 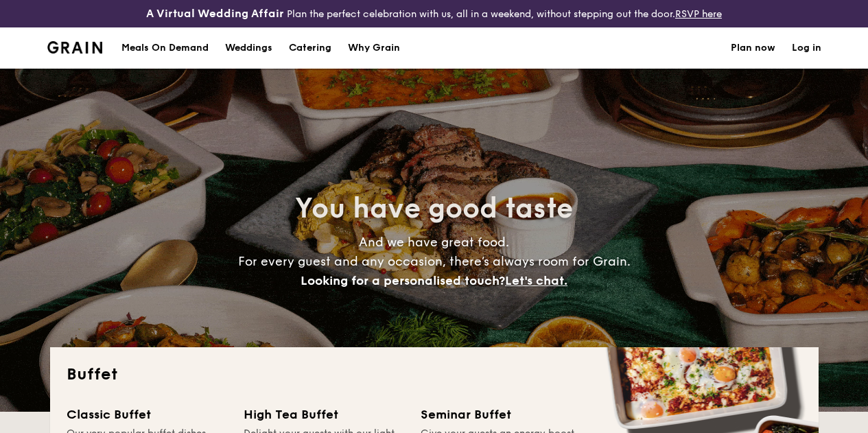 What do you see at coordinates (434, 374) in the screenshot?
I see `h2: Buffet` at bounding box center [434, 374].